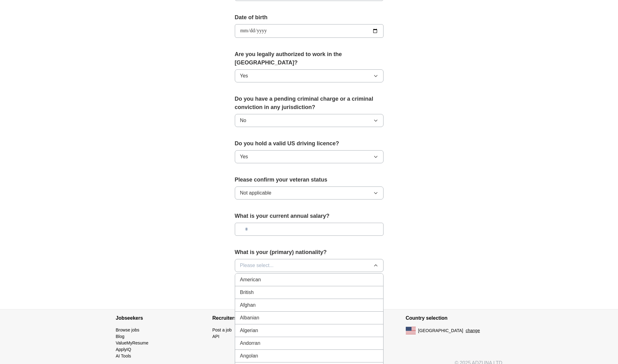 The height and width of the screenshot is (364, 618). What do you see at coordinates (309, 121) in the screenshot?
I see `button: No` at bounding box center [309, 121].